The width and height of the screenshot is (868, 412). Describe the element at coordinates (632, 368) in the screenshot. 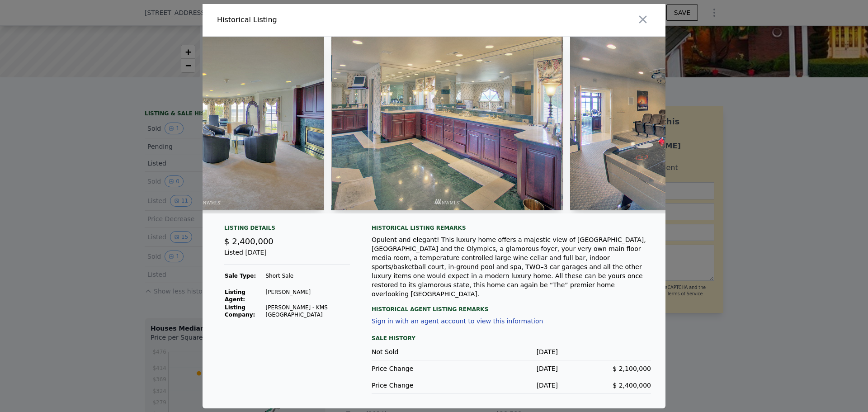

I see `span: $ 2,100,000` at that location.